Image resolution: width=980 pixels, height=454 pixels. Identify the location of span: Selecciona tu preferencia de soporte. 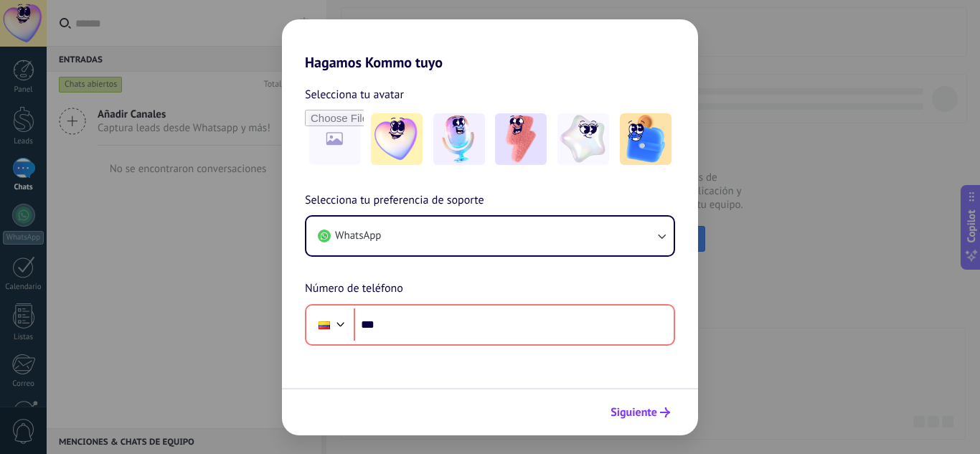
(395, 201).